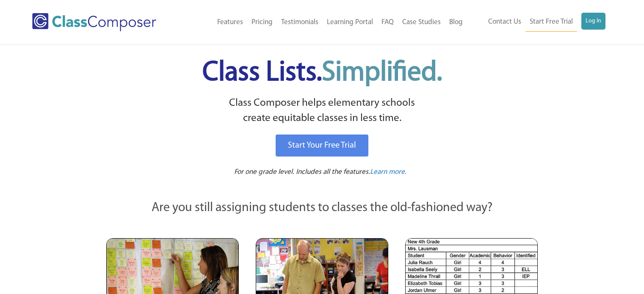 The width and height of the screenshot is (644, 294). What do you see at coordinates (300, 22) in the screenshot?
I see `a: Testimonials` at bounding box center [300, 22].